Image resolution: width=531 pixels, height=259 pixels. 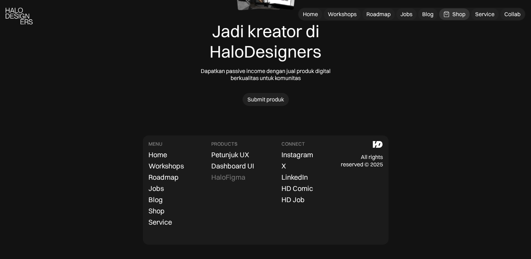 I want to click on a: X, so click(x=283, y=166).